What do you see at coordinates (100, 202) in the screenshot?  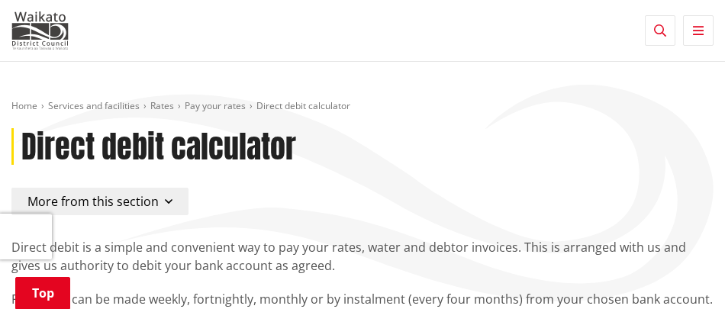 I see `button: More from this section` at bounding box center [100, 202].